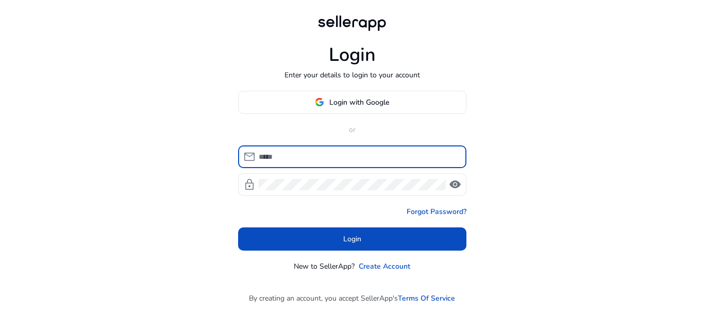  What do you see at coordinates (352, 129) in the screenshot?
I see `p: or` at bounding box center [352, 129].